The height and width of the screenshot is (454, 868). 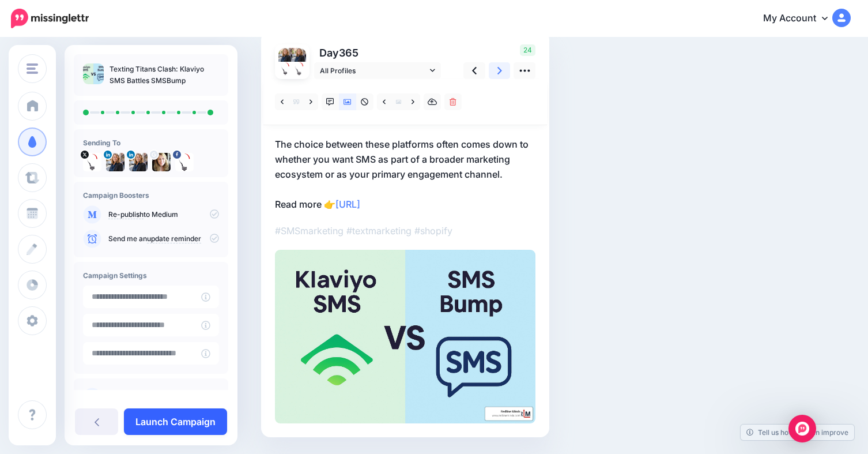 What do you see at coordinates (163, 214) in the screenshot?
I see `p: to Medium` at bounding box center [163, 214].